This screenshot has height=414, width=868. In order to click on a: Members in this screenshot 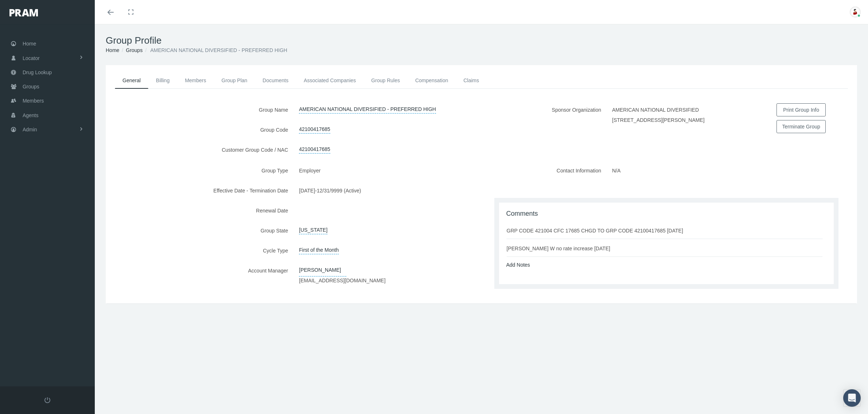, I will do `click(195, 81)`.